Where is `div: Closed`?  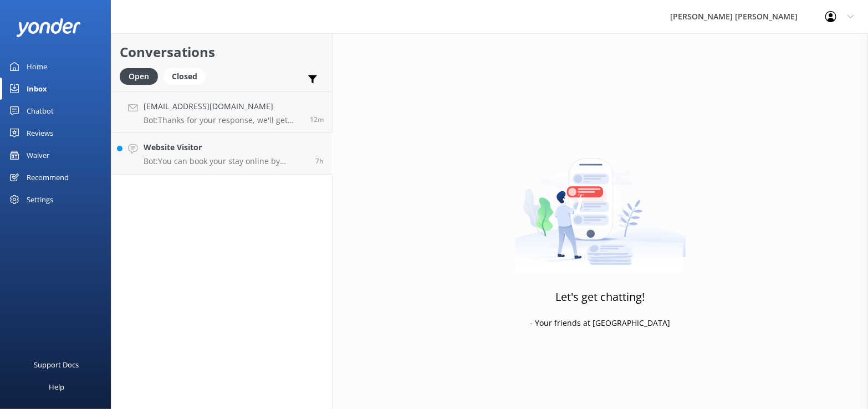
div: Closed is located at coordinates (184, 76).